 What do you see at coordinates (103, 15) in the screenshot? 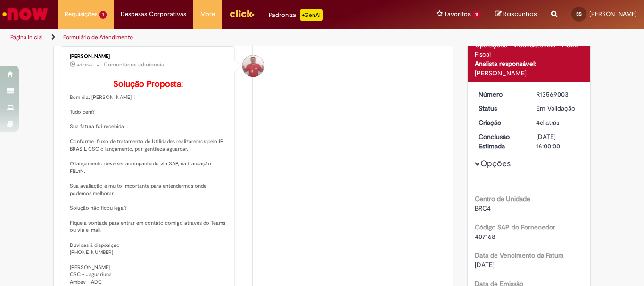
I see `span: 1` at bounding box center [103, 15].